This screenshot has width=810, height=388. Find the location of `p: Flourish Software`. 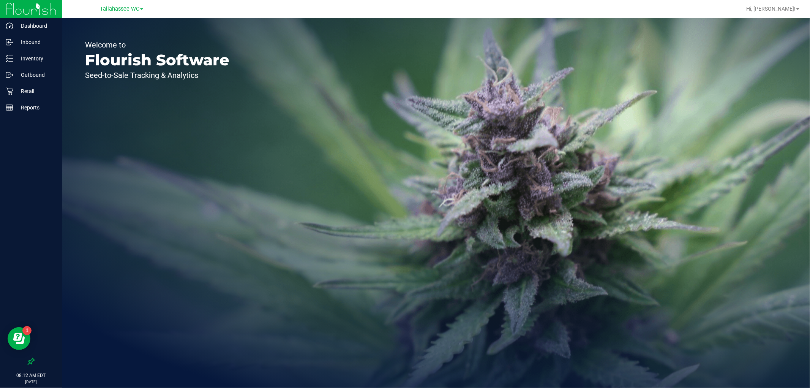

p: Flourish Software is located at coordinates (157, 60).